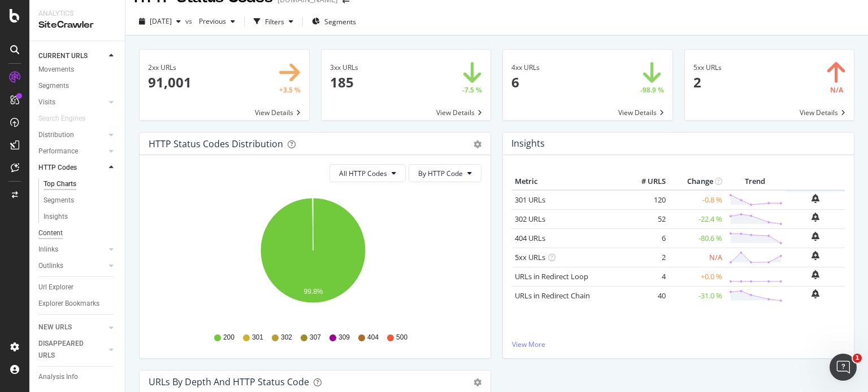  Describe the element at coordinates (645, 296) in the screenshot. I see `td: 40` at that location.